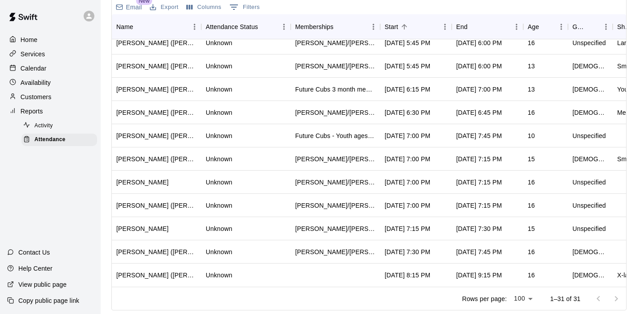 The width and height of the screenshot is (644, 314). What do you see at coordinates (156, 206) in the screenshot?
I see `div: Louis Carter (Louis Carter)` at bounding box center [156, 206].